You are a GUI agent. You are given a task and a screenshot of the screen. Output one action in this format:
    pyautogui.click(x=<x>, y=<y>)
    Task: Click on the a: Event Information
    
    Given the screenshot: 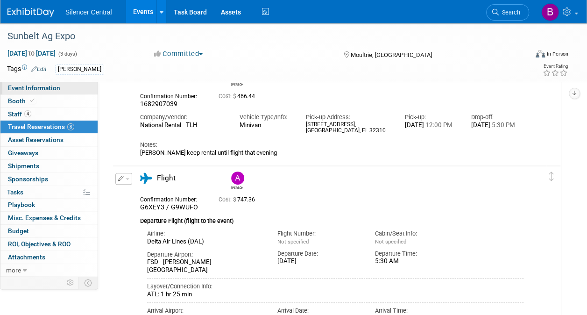 What is the action you would take?
    pyautogui.click(x=49, y=88)
    